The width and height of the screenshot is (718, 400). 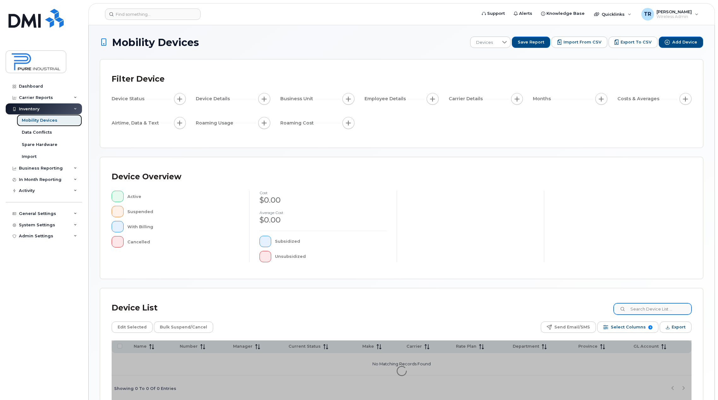 I want to click on button: Edit Selected, so click(x=132, y=328).